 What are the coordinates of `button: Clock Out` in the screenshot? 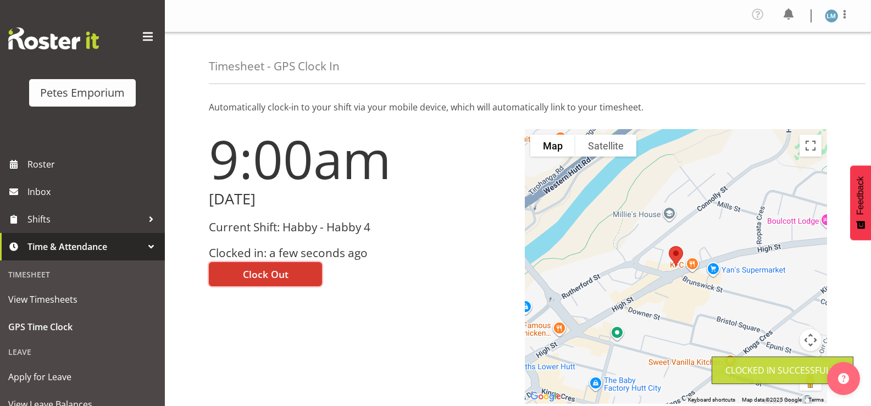 It's located at (266, 274).